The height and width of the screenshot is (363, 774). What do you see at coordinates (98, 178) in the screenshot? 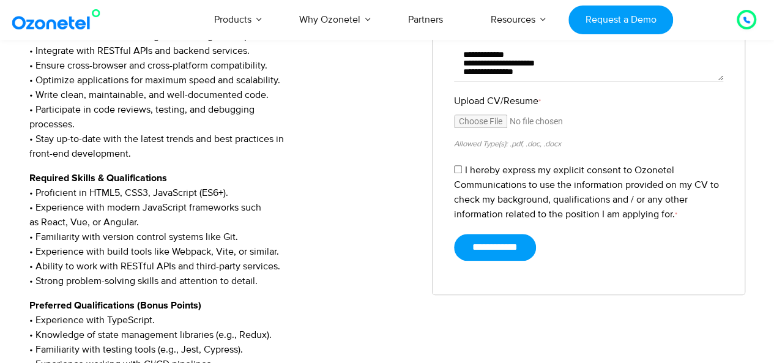
I see `strong: Required Skills & Qualifications` at bounding box center [98, 178].